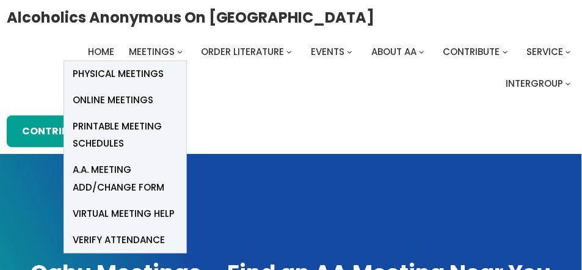 Image resolution: width=582 pixels, height=270 pixels. Describe the element at coordinates (472, 51) in the screenshot. I see `span: Contribute` at that location.